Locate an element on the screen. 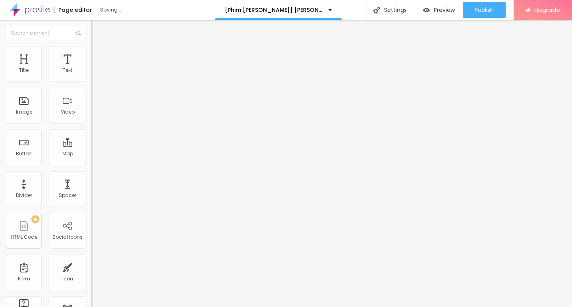 Image resolution: width=572 pixels, height=307 pixels. div: Icon is located at coordinates (68, 279).